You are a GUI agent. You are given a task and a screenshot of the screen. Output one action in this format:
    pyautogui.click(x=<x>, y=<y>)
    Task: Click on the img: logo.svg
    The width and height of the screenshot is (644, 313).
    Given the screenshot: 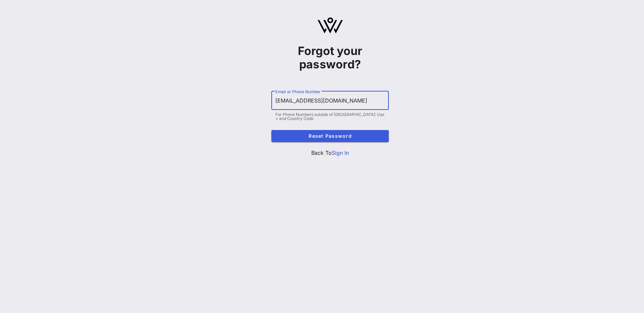 What is the action you would take?
    pyautogui.click(x=330, y=25)
    